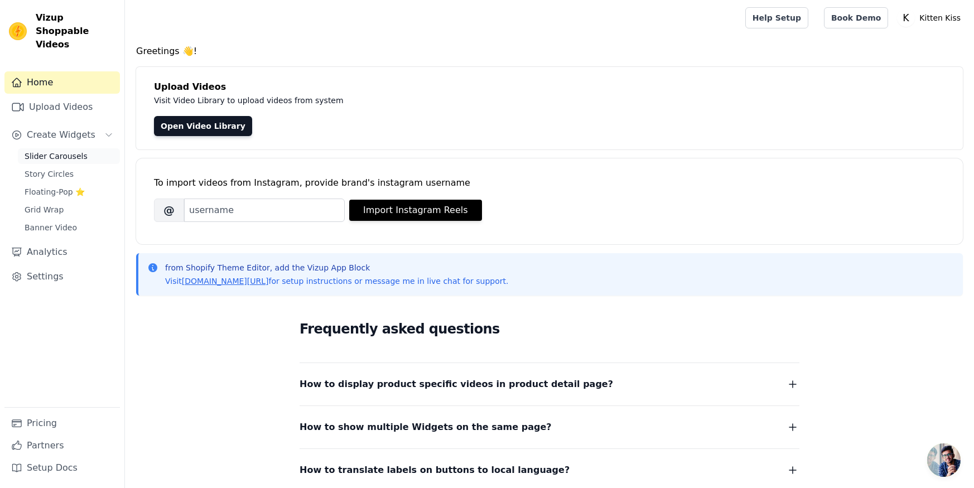 The height and width of the screenshot is (488, 974). I want to click on a: Home, so click(62, 83).